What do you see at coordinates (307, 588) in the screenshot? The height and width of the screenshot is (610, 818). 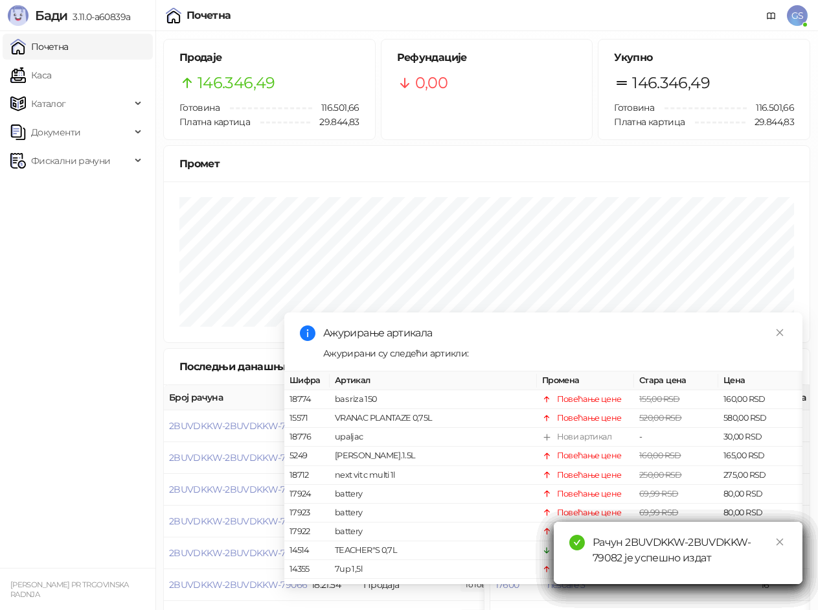 I see `td: 13515` at bounding box center [307, 588].